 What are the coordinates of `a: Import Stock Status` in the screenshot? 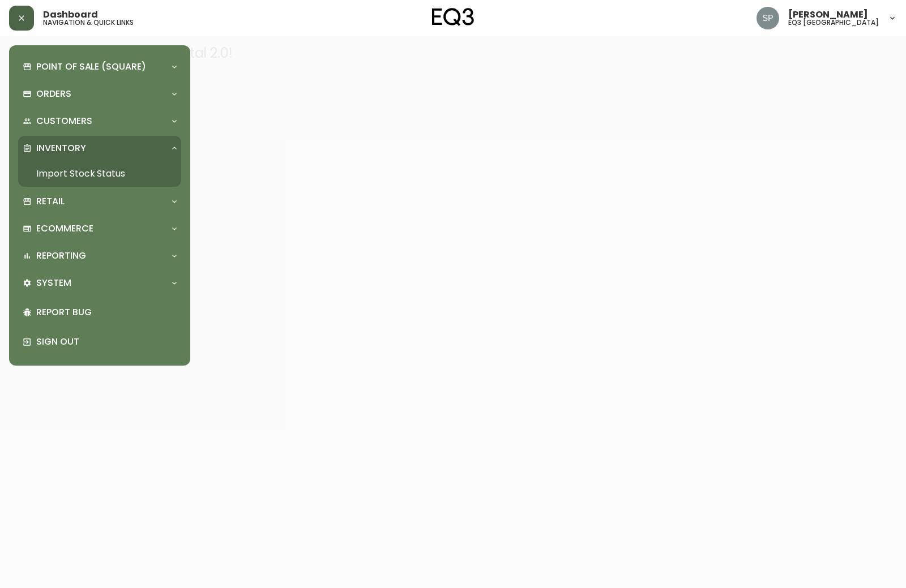 It's located at (100, 174).